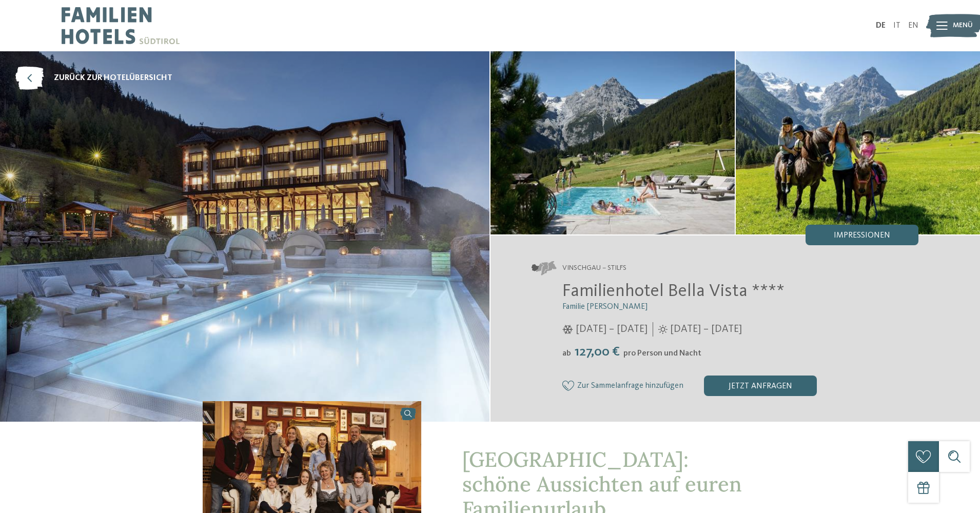 The height and width of the screenshot is (513, 980). What do you see at coordinates (598, 352) in the screenshot?
I see `span: 127,00 €` at bounding box center [598, 352].